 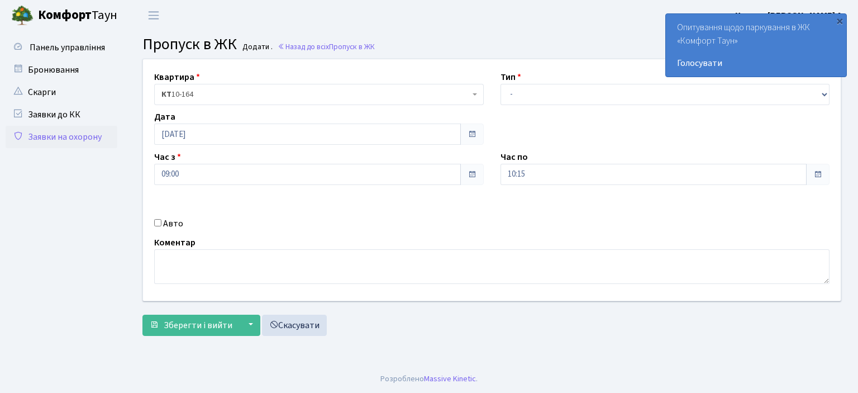 I want to click on a: Заявки на охорону, so click(x=61, y=137).